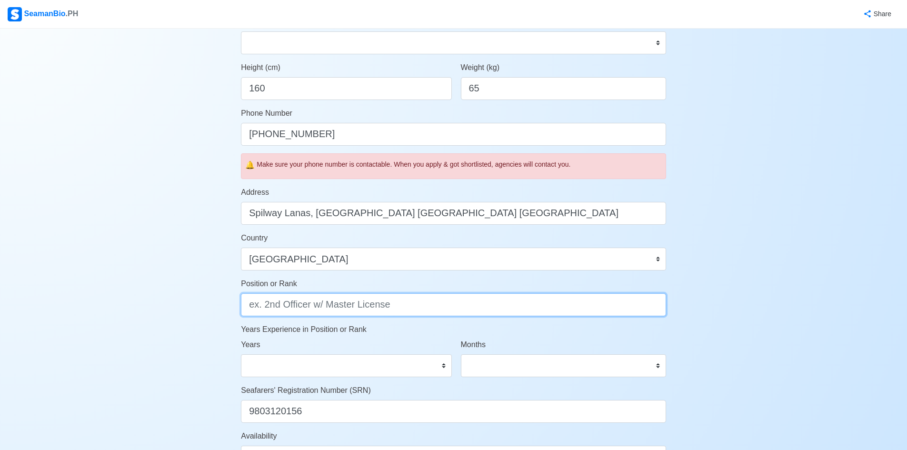 This screenshot has height=450, width=907. What do you see at coordinates (453, 134) in the screenshot?
I see `input: ex. +63 912 345 6789` at bounding box center [453, 134].